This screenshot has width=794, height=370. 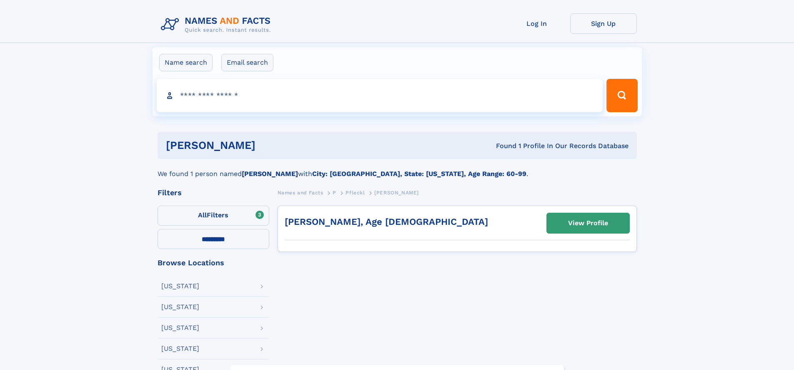 What do you see at coordinates (355, 193) in the screenshot?
I see `span: Pfleckl` at bounding box center [355, 193].